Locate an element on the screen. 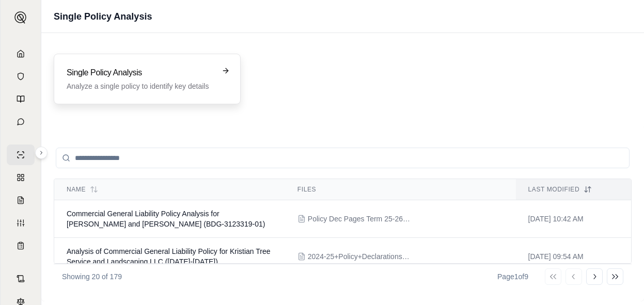 The width and height of the screenshot is (644, 305). span: 2024-25+Policy+Declarations+Page.pdf is located at coordinates (360, 256).